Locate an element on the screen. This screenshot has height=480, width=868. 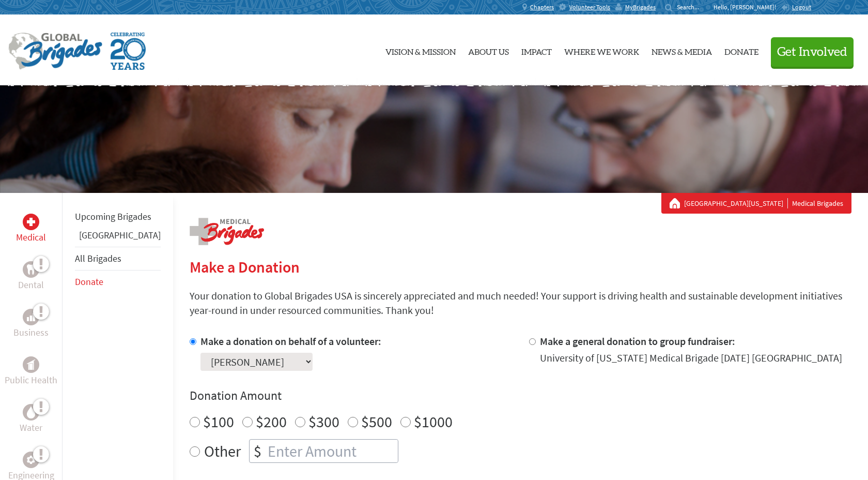
a: Impact is located at coordinates (536, 50).